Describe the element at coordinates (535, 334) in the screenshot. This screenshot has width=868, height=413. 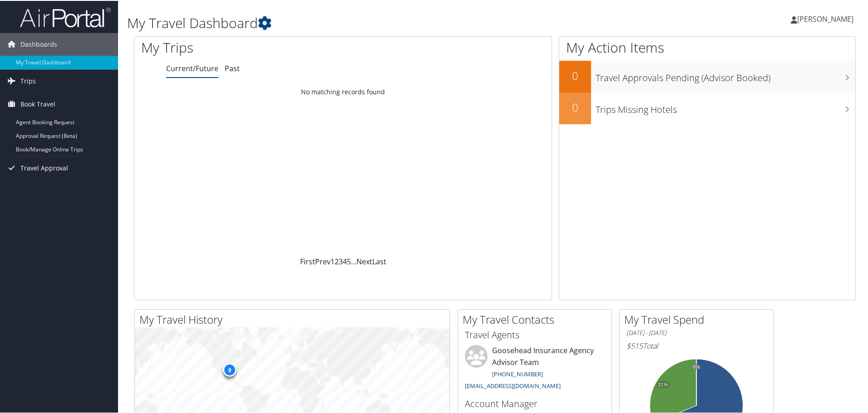
I see `h3: Travel Agents` at that location.